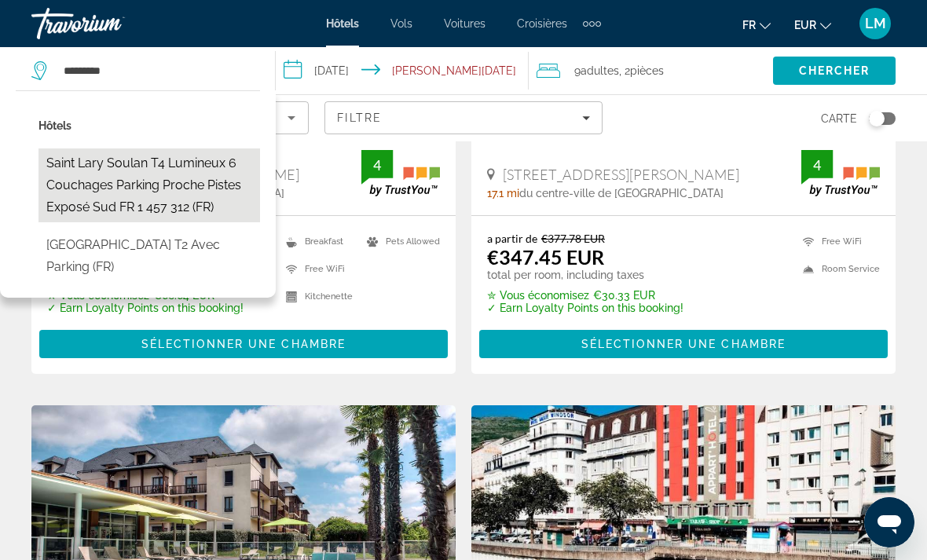  What do you see at coordinates (641, 70) in the screenshot?
I see `span: , 2` at bounding box center [641, 70].